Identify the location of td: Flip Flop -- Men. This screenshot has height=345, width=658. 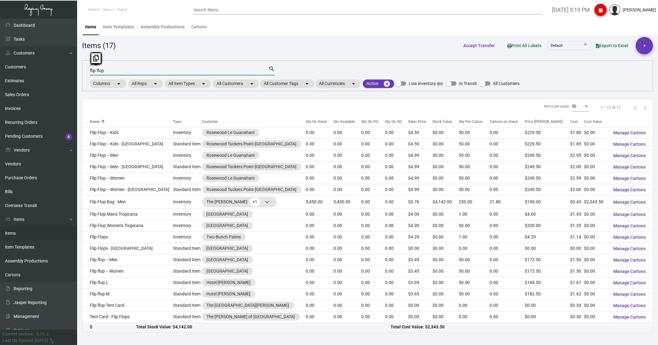
(128, 155).